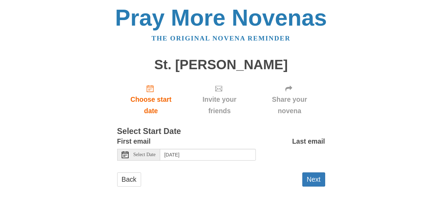  I want to click on a: Choose start date, so click(151, 99).